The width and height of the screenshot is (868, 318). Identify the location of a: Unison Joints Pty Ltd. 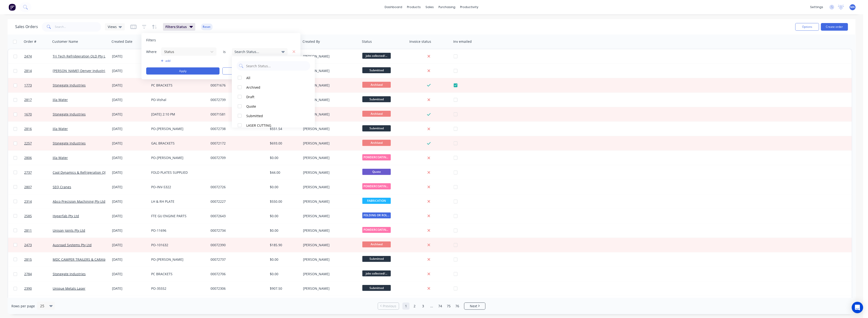
(69, 230).